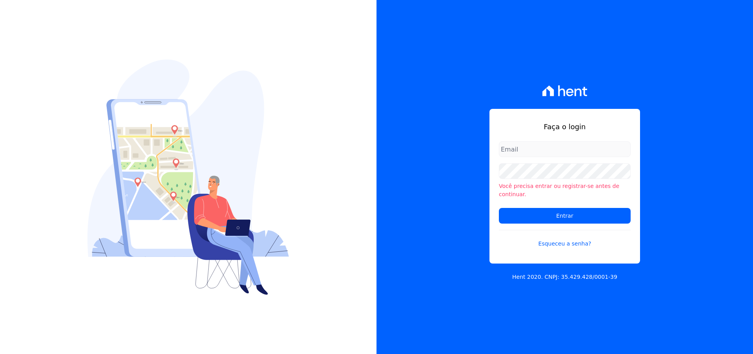 The image size is (753, 354). I want to click on a: Esqueceu a senha?, so click(565, 239).